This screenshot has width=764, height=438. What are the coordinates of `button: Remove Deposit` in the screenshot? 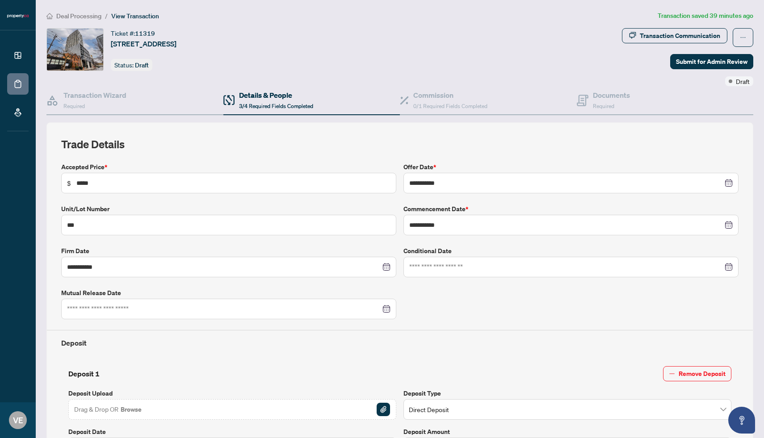 It's located at (697, 374).